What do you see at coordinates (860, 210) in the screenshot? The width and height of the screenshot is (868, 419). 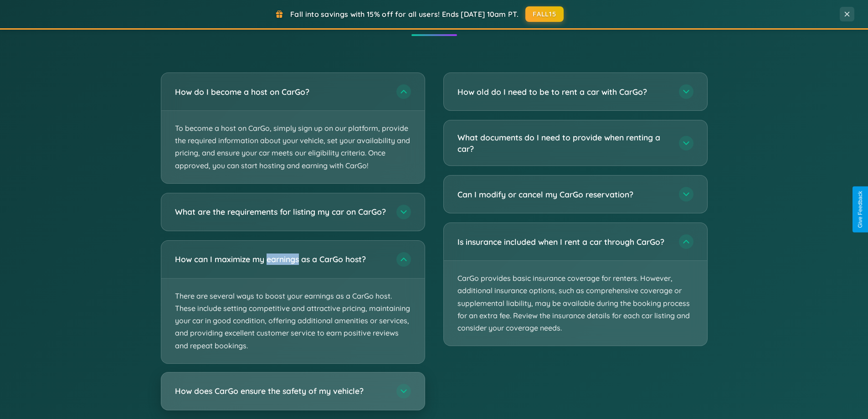 I see `div: Give Feedback` at bounding box center [860, 210].